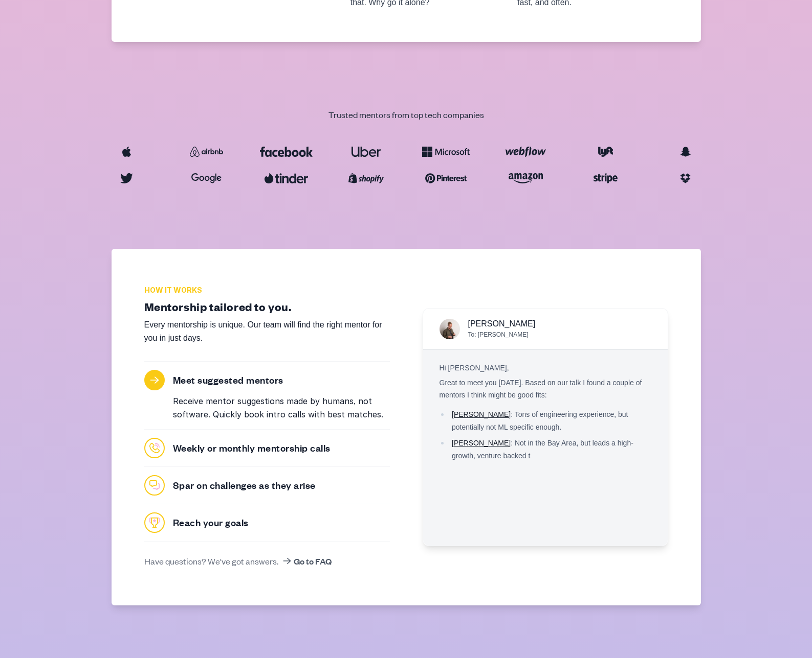 The width and height of the screenshot is (812, 658). What do you see at coordinates (280, 408) in the screenshot?
I see `p: Receive mentor suggestions made by humans, not software. Quickly book intro calls with best matches.` at bounding box center [280, 408].